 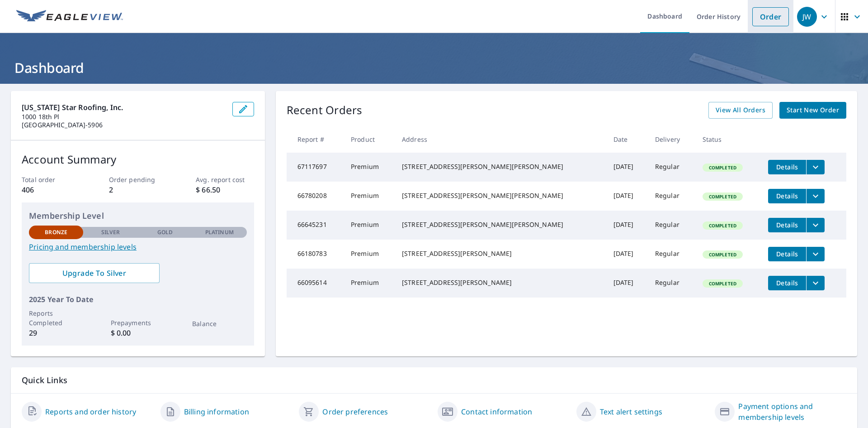 I want to click on button: detailsBtn-66780208, so click(x=787, y=196).